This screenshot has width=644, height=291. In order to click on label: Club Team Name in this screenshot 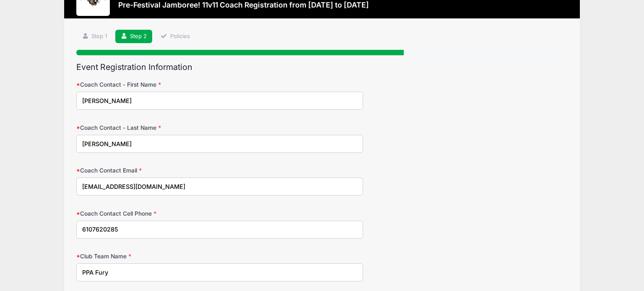, I will do `click(158, 256)`.